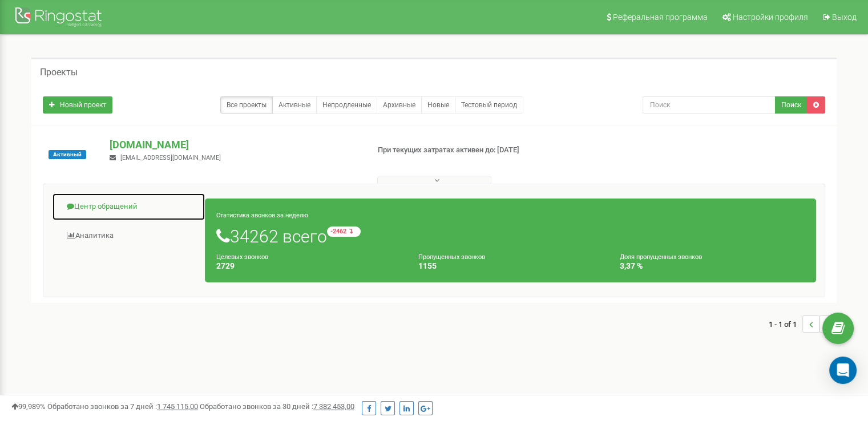 Image resolution: width=868 pixels, height=421 pixels. Describe the element at coordinates (123, 406) in the screenshot. I see `span: Обработано звонков за 7 дней :` at that location.